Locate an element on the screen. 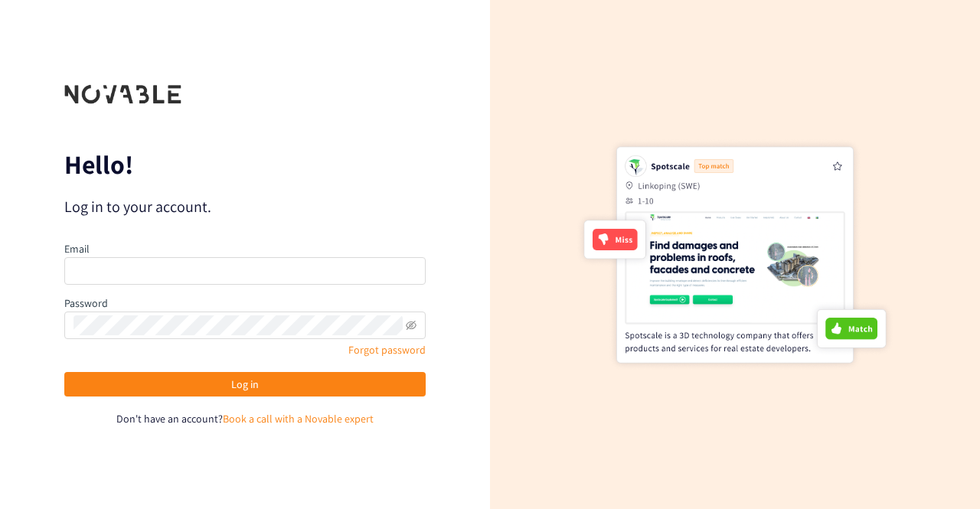  a: Book a call with a Novable expert is located at coordinates (298, 419).